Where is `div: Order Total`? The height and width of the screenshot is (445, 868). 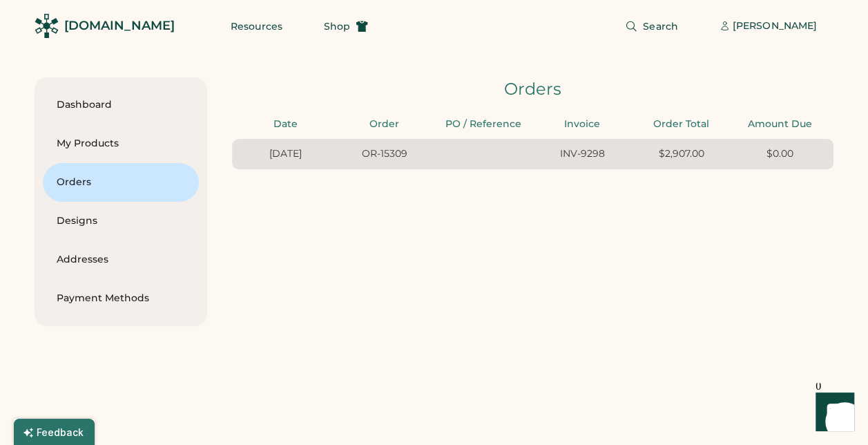
div: Order Total is located at coordinates (681, 125).